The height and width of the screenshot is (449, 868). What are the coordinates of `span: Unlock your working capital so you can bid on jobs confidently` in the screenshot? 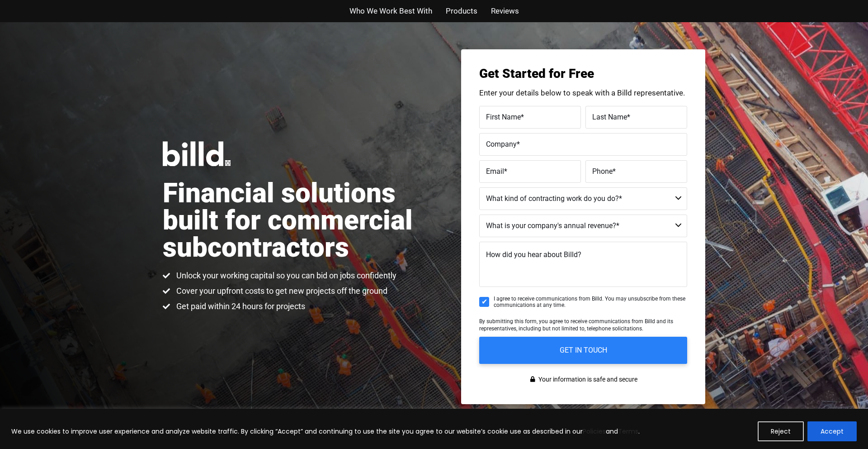 It's located at (286, 276).